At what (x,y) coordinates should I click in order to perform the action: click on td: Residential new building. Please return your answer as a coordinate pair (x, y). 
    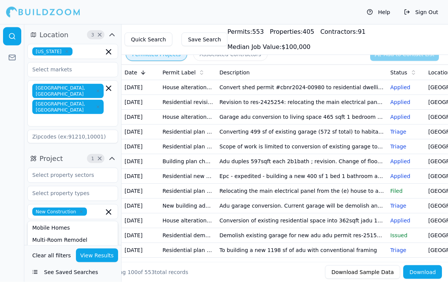
    Looking at the image, I should click on (188, 176).